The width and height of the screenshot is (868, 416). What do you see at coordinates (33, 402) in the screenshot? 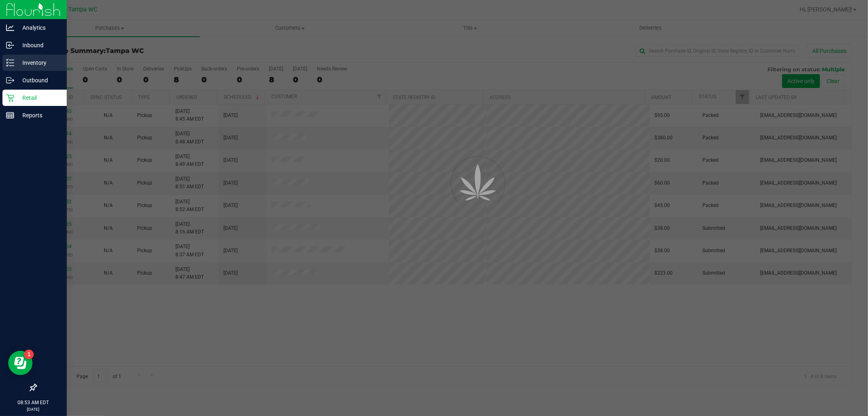
I see `p: 08:53 AM EDT` at bounding box center [33, 402].